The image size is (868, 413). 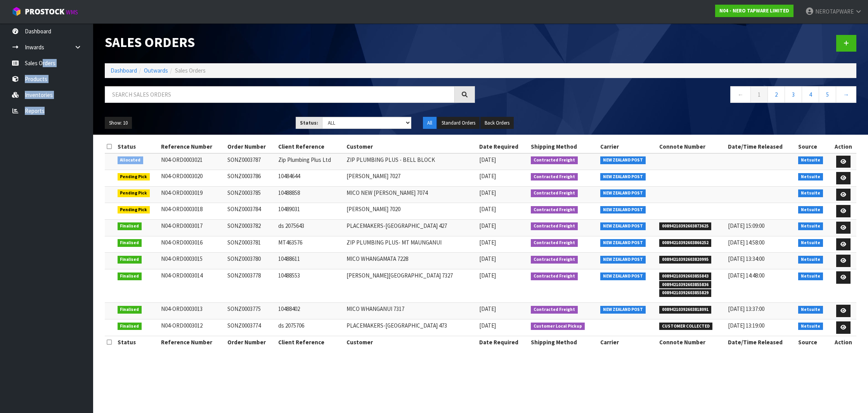 What do you see at coordinates (685, 243) in the screenshot?
I see `span: 00894210392603866252` at bounding box center [685, 243].